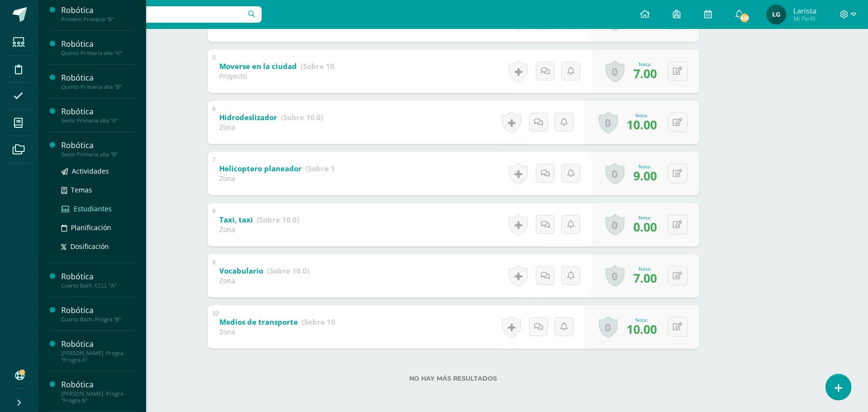  I want to click on div: Proyecto, so click(278, 76).